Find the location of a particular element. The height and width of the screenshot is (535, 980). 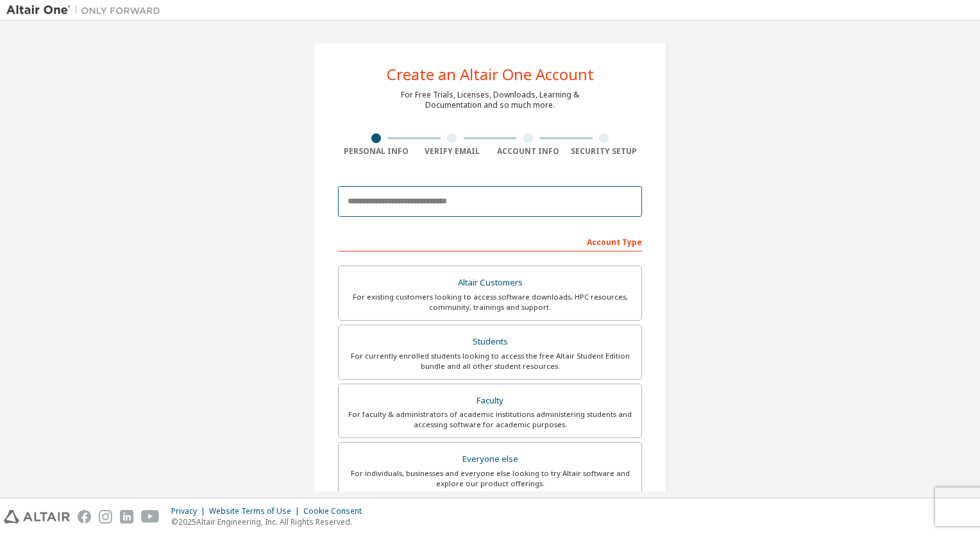

img: youtube.svg is located at coordinates (150, 516).